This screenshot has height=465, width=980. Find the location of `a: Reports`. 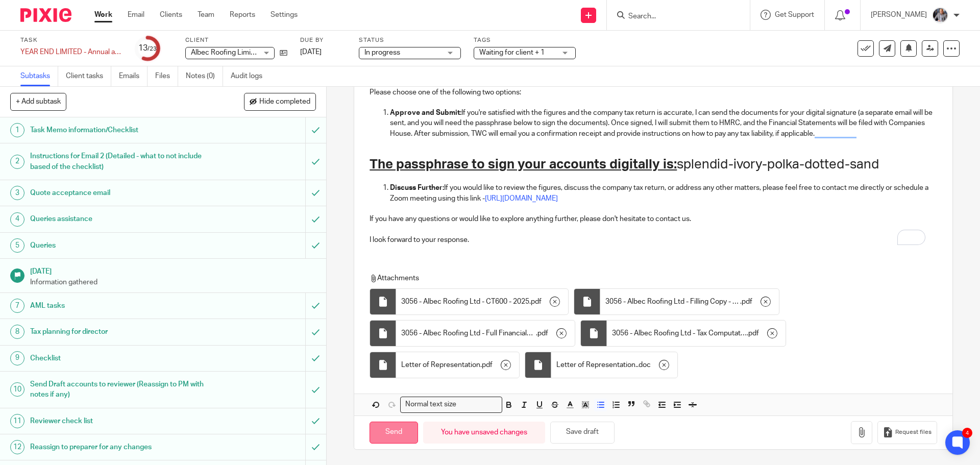

a: Reports is located at coordinates (242, 14).